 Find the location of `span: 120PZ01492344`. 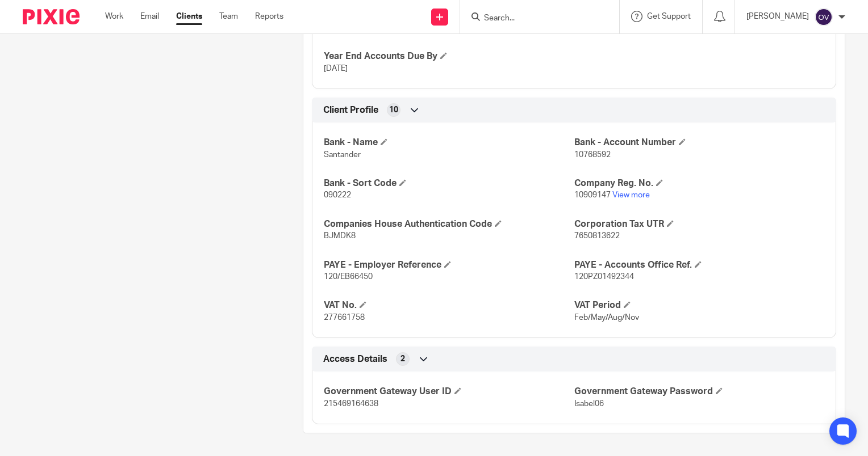

span: 120PZ01492344 is located at coordinates (604, 277).